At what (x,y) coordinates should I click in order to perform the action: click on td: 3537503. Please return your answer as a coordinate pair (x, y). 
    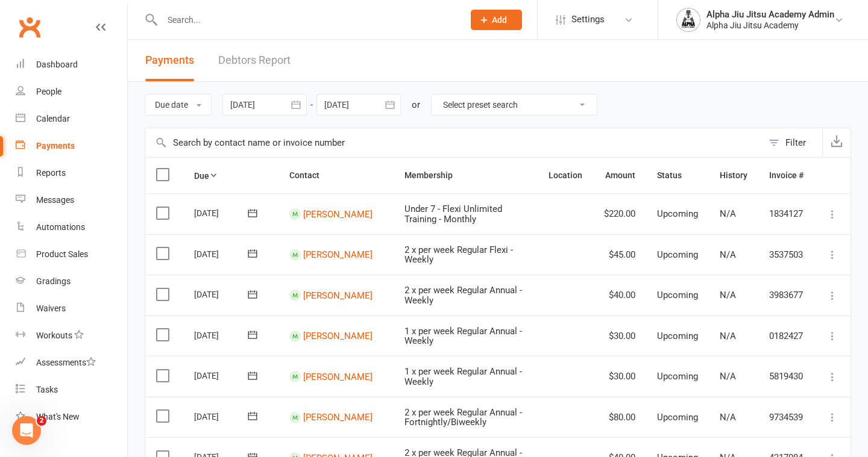
    Looking at the image, I should click on (786, 255).